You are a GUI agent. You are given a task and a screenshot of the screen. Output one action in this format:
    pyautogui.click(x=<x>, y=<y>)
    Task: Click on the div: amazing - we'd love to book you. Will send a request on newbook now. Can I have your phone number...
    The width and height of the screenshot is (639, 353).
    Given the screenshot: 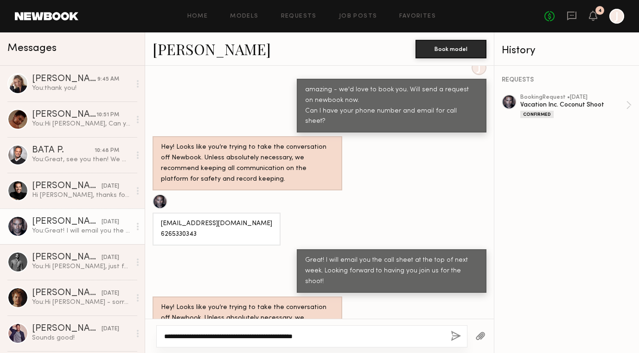 What is the action you would take?
    pyautogui.click(x=391, y=106)
    